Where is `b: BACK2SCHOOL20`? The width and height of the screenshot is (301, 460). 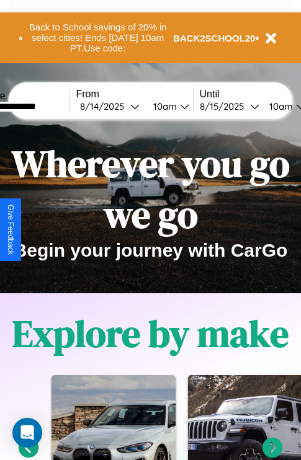 b: BACK2SCHOOL20 is located at coordinates (214, 38).